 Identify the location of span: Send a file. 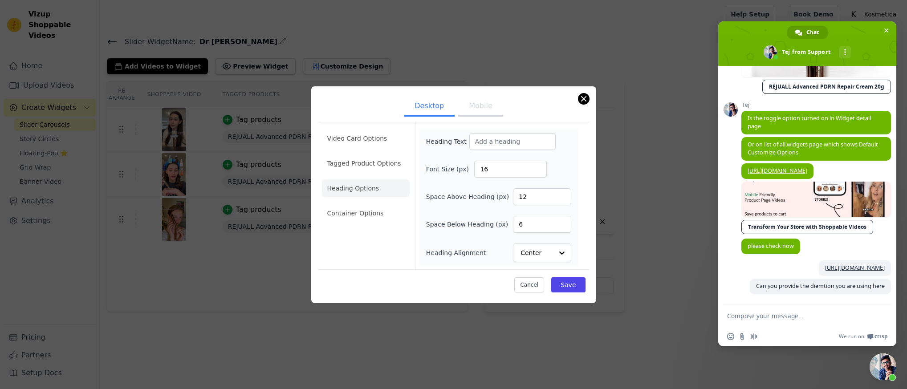
(742, 337).